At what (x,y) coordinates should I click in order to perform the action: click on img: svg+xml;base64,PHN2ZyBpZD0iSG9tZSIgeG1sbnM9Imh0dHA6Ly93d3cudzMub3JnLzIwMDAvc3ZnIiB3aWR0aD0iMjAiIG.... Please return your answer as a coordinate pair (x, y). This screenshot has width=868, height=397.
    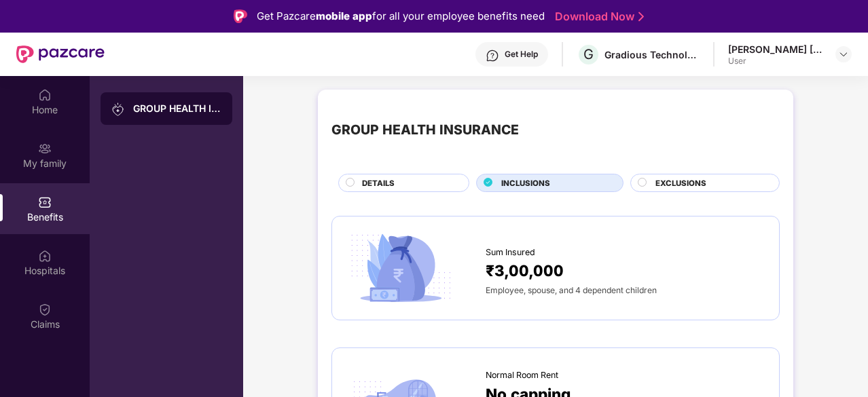
    Looking at the image, I should click on (45, 95).